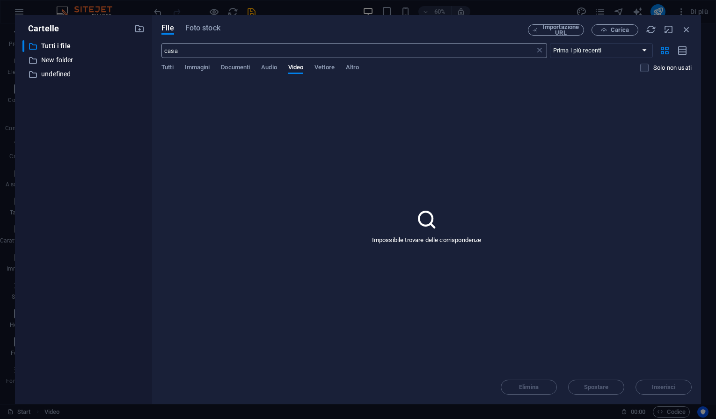 Image resolution: width=716 pixels, height=419 pixels. Describe the element at coordinates (203, 28) in the screenshot. I see `span: Foto stock` at that location.